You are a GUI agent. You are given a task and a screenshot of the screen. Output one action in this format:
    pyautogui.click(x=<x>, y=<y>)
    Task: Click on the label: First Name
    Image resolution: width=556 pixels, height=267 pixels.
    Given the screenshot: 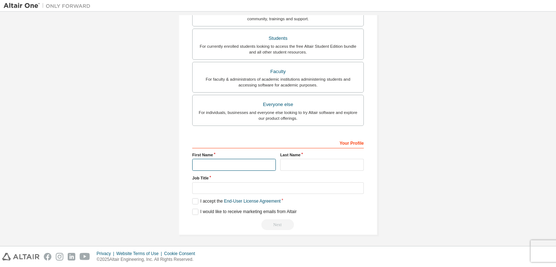 What is the action you would take?
    pyautogui.click(x=234, y=155)
    